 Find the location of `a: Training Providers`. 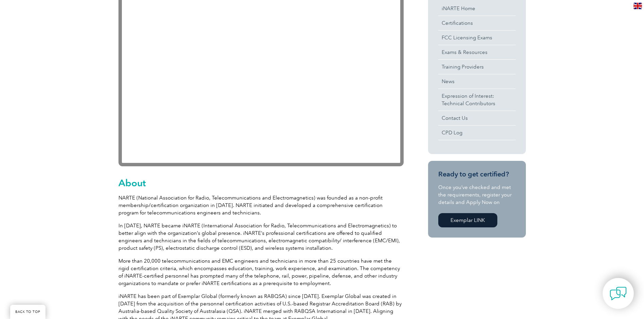

a: Training Providers is located at coordinates (477, 67).